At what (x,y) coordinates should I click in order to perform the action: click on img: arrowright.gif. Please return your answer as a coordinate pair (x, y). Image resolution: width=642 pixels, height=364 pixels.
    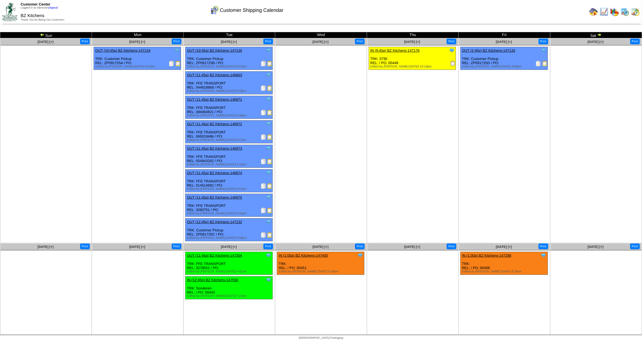
    Looking at the image, I should click on (599, 35).